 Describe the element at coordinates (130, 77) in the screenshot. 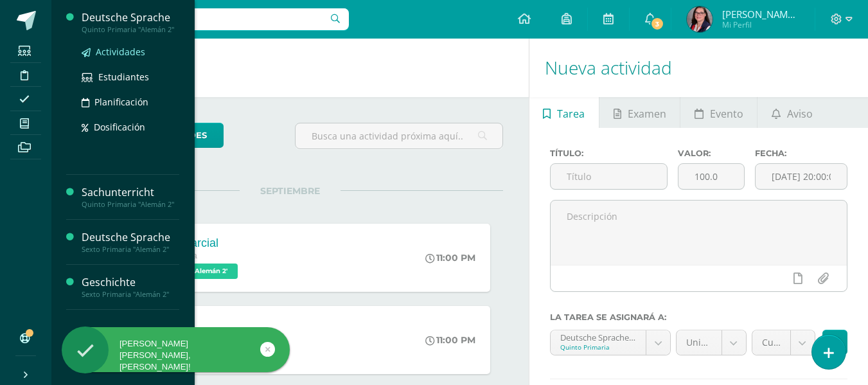

I see `a: Estudiantes` at that location.